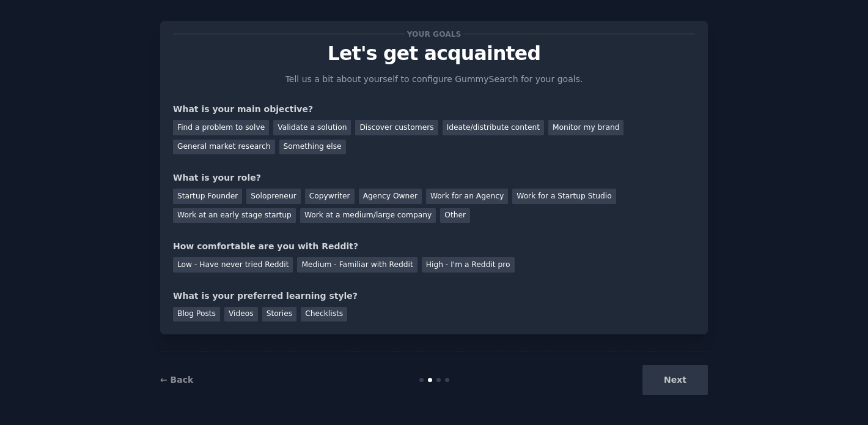  What do you see at coordinates (455, 215) in the screenshot?
I see `div: Other` at bounding box center [455, 215].